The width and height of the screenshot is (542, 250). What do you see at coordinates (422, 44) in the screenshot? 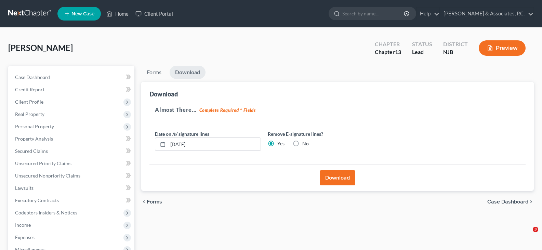
I see `div: Status` at bounding box center [422, 44].